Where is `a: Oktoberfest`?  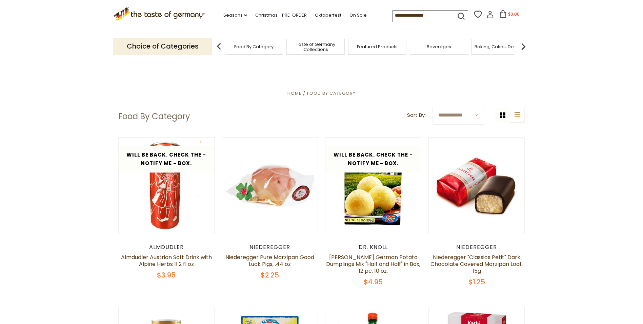 a: Oktoberfest is located at coordinates (328, 15).